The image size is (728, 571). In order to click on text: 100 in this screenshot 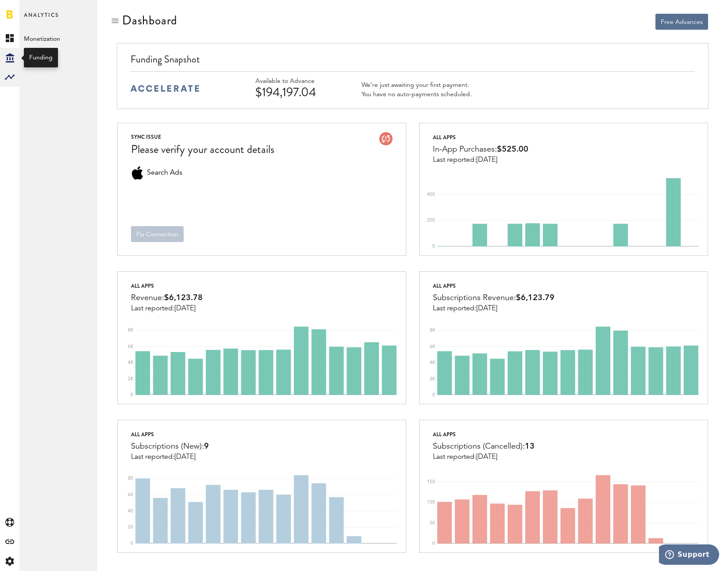, I will do `click(431, 502)`.